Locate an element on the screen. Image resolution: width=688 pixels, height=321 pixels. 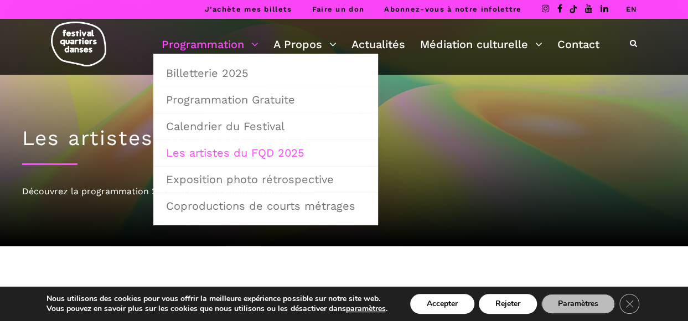
a: EN is located at coordinates (631, 9).